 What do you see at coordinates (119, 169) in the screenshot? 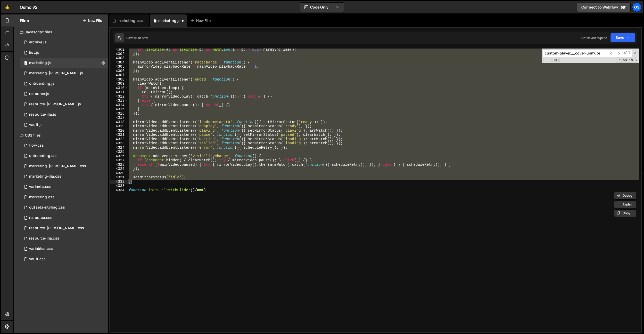
I see `div: 4329` at bounding box center [119, 169].